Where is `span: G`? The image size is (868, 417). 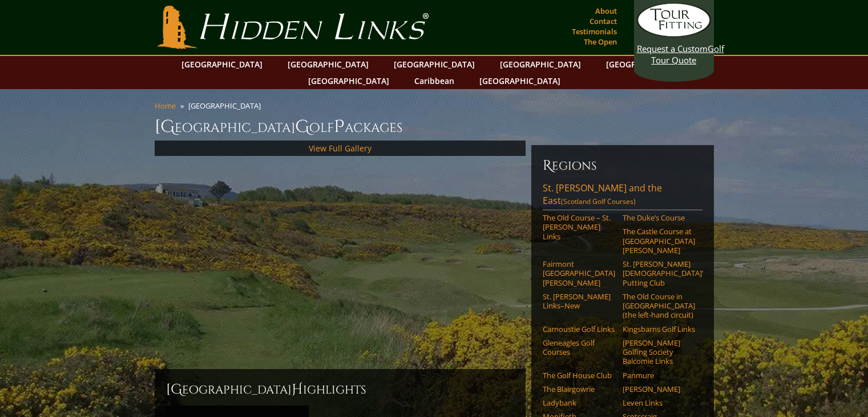 span: G is located at coordinates (302, 127).